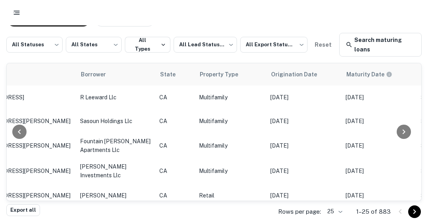  What do you see at coordinates (334, 212) in the screenshot?
I see `div: 25` at bounding box center [334, 212].